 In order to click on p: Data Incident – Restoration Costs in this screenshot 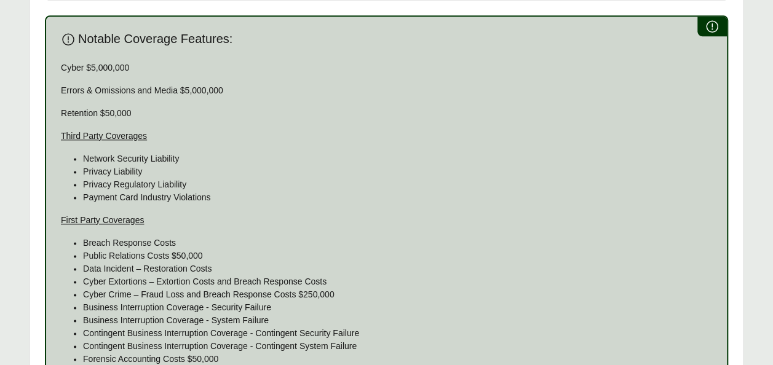, I will do `click(397, 269)`.